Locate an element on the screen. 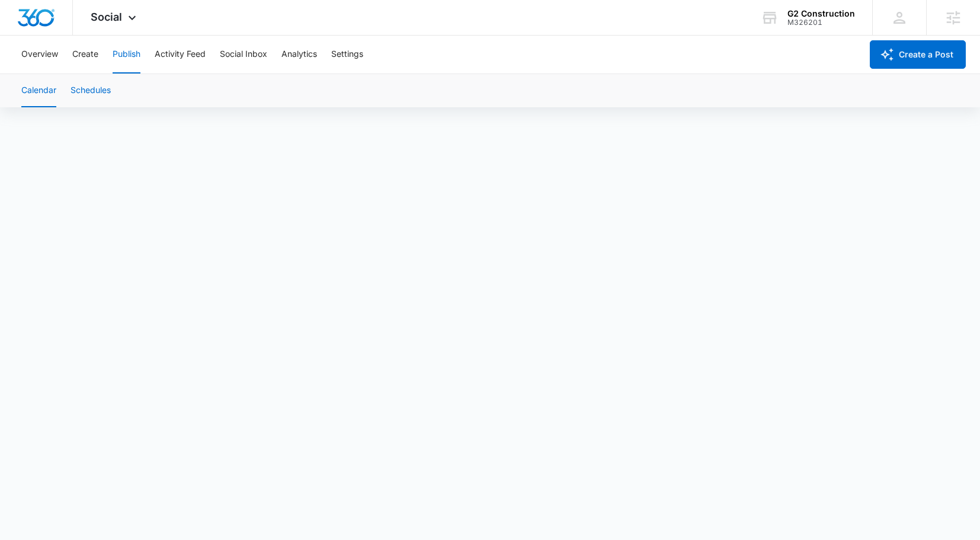 The height and width of the screenshot is (540, 980). button: Publish is located at coordinates (126, 55).